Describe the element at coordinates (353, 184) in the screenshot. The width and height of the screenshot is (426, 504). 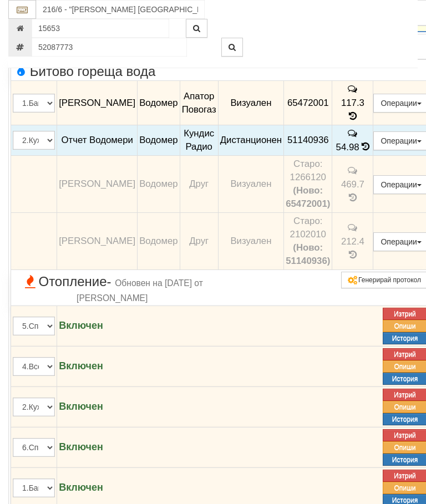
I see `span: 469.7` at that location.